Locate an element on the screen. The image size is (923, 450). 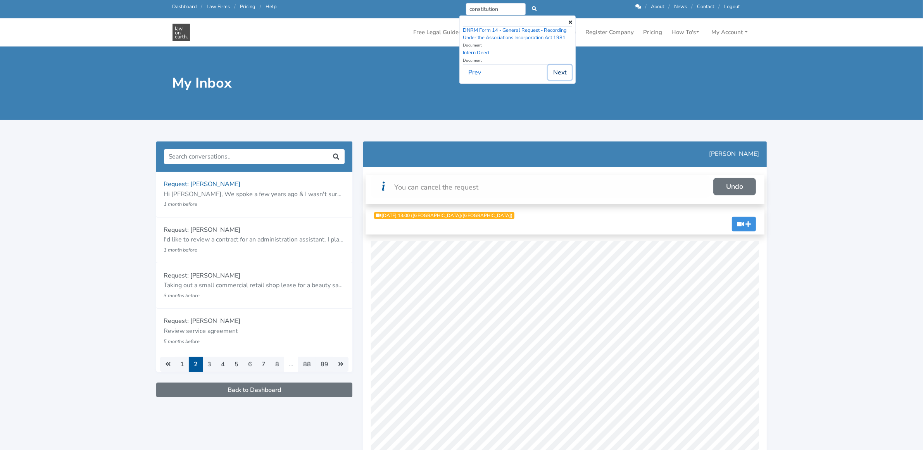
p: Review service agreement is located at coordinates (254, 331).